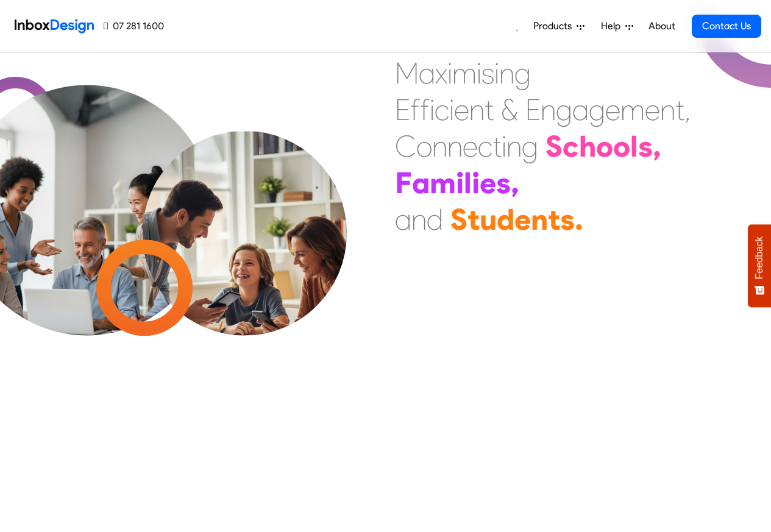 The image size is (771, 532). Describe the element at coordinates (554, 26) in the screenshot. I see `span: Products` at that location.